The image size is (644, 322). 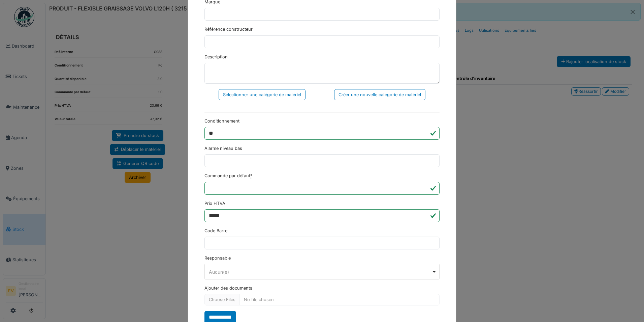 What do you see at coordinates (215, 204) in the screenshot?
I see `label: Prix HTVA` at bounding box center [215, 204].